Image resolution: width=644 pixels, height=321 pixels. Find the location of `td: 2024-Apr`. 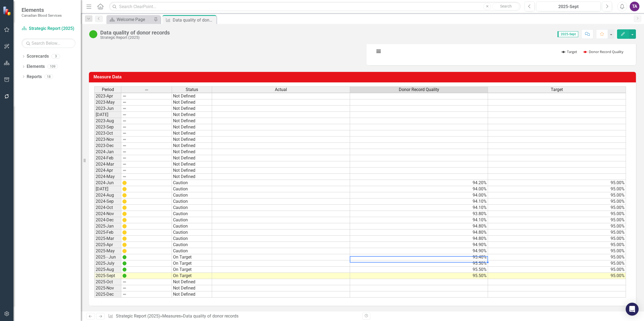

td: 2024-Apr is located at coordinates (107, 171).